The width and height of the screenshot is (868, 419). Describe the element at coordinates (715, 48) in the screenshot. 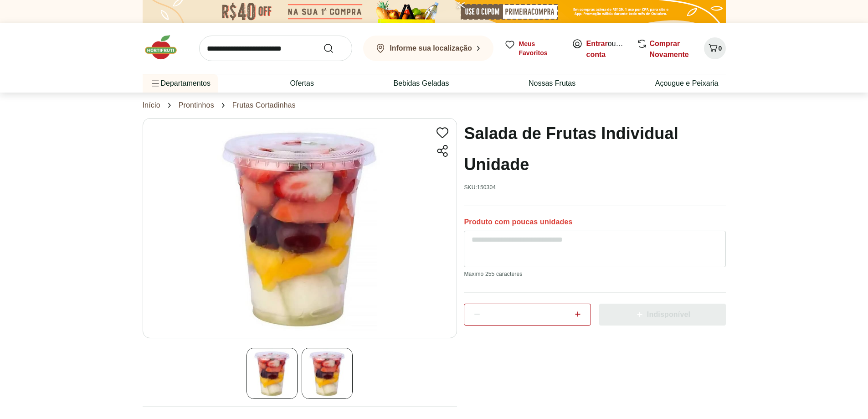

I see `button: Carrinho` at that location.